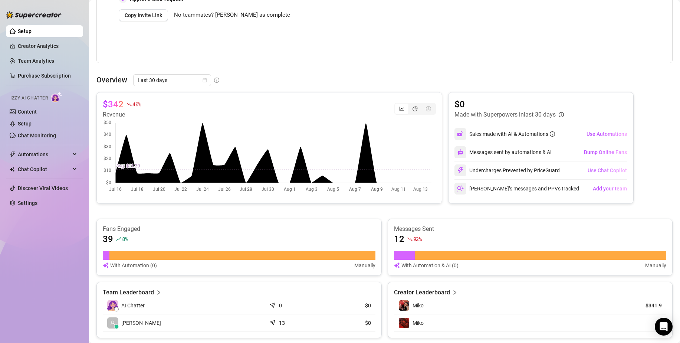  I want to click on span: Chat Copilot, so click(44, 169).